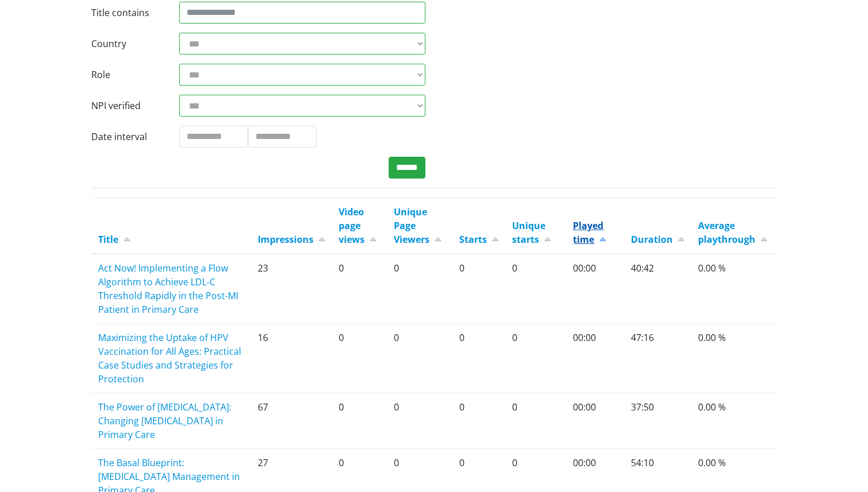 Image resolution: width=868 pixels, height=492 pixels. I want to click on label: NPI verified, so click(126, 105).